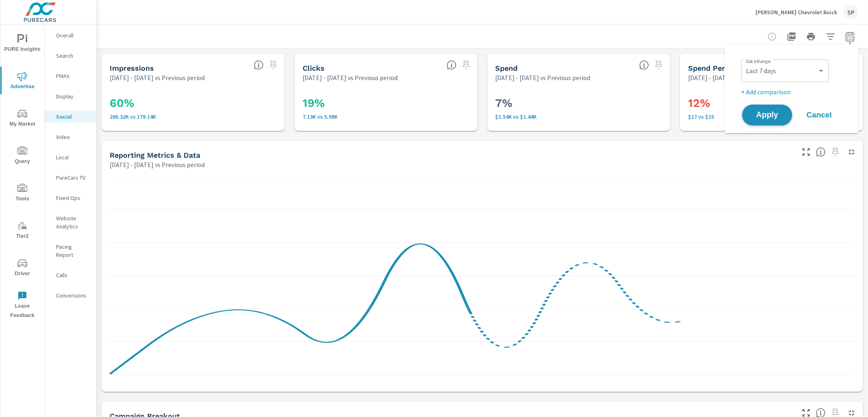 The width and height of the screenshot is (868, 417). What do you see at coordinates (193, 117) in the screenshot?
I see `p: 286,320 vs 179,141` at bounding box center [193, 117].